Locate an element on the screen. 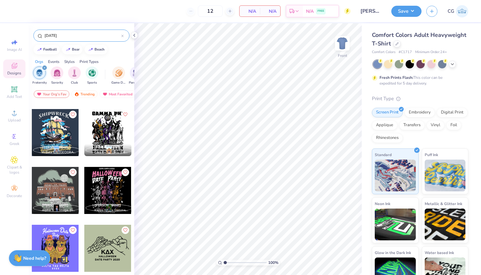  div: Front is located at coordinates (342, 56).